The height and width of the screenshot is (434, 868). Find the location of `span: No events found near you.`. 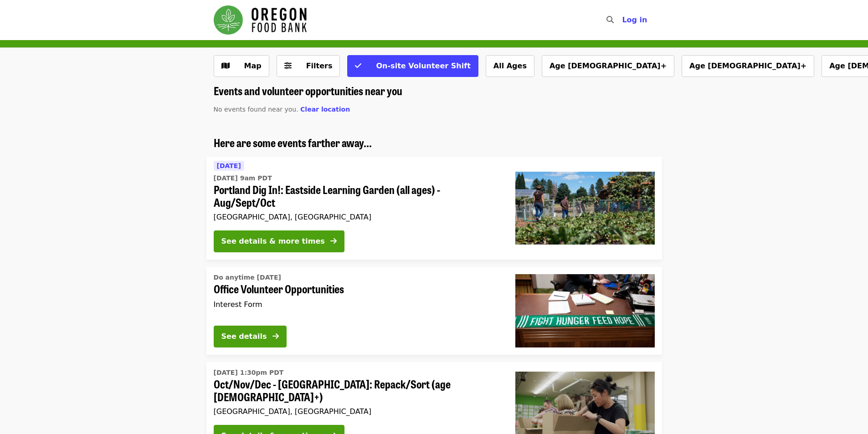

span: No events found near you. is located at coordinates (256, 110).